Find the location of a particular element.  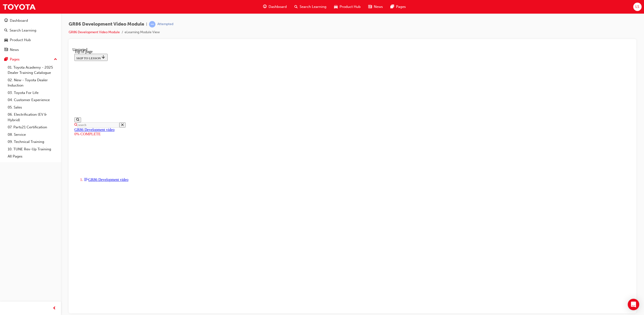

a: search-iconSearch Learning is located at coordinates (311, 7).